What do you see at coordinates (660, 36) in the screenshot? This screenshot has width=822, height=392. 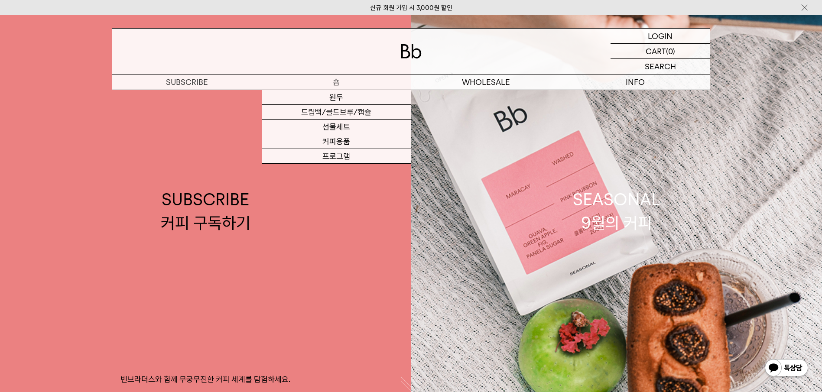 I see `p: LOGIN` at bounding box center [660, 36].